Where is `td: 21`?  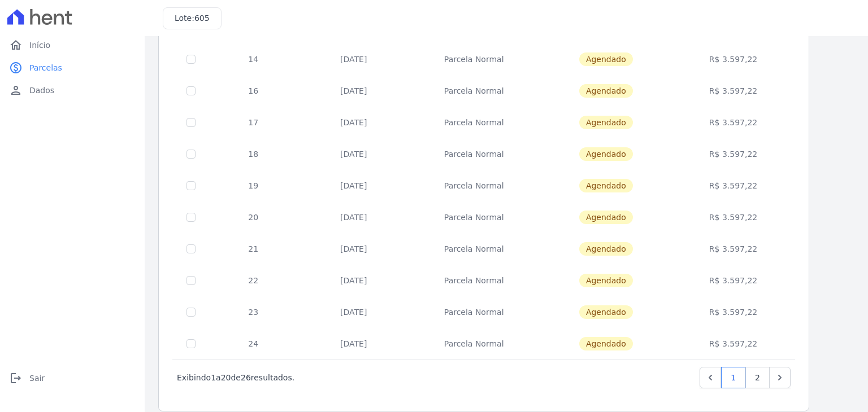 td: 21 is located at coordinates (253, 249).